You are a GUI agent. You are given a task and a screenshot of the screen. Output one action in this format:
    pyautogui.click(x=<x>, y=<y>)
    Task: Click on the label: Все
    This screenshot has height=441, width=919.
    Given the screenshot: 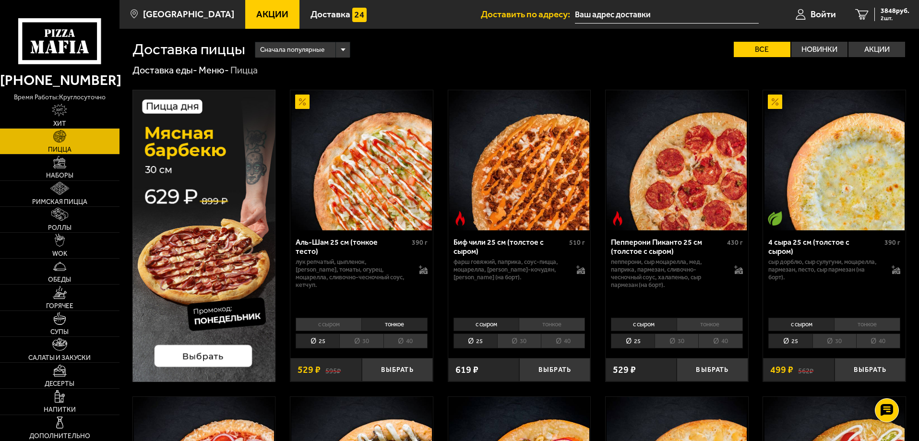 What is the action you would take?
    pyautogui.click(x=762, y=49)
    